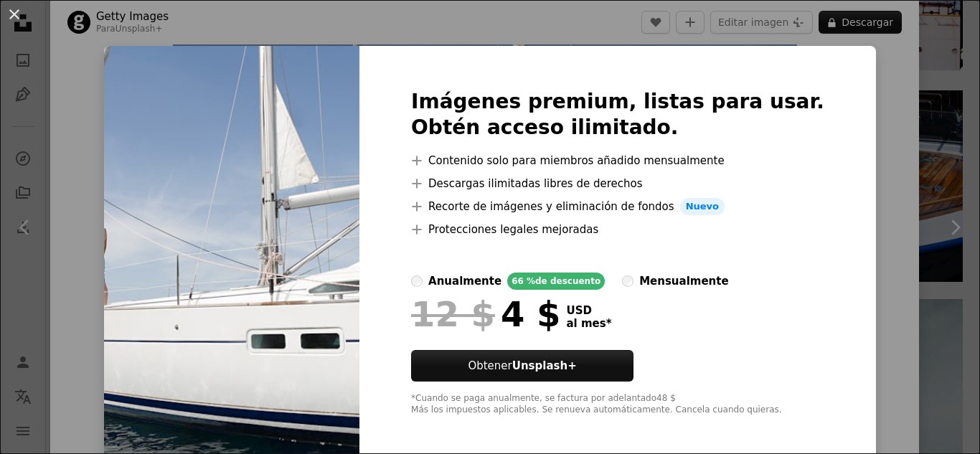 The width and height of the screenshot is (980, 454). Describe the element at coordinates (522, 366) in the screenshot. I see `button: ObtenerUnsplash+` at that location.